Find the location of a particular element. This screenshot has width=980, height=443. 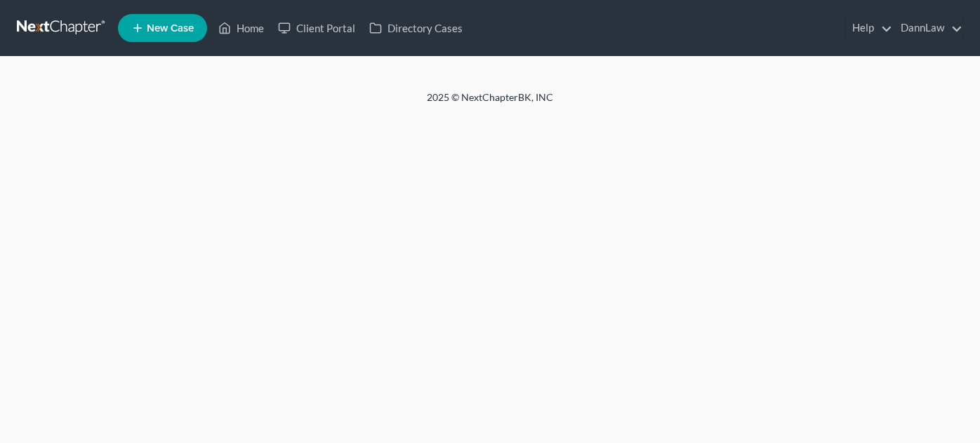

a: Help is located at coordinates (868, 28).